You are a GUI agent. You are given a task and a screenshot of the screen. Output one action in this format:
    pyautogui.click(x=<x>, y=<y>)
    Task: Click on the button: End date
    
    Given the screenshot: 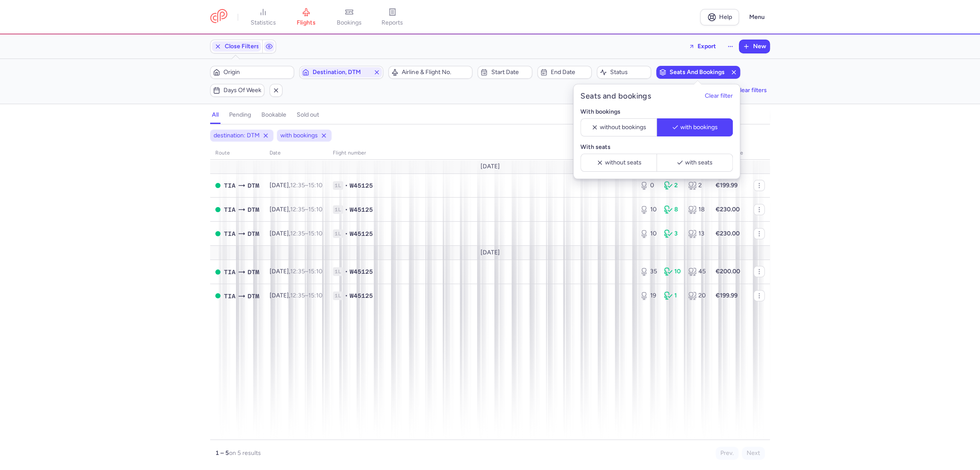 What is the action you would take?
    pyautogui.click(x=565, y=73)
    